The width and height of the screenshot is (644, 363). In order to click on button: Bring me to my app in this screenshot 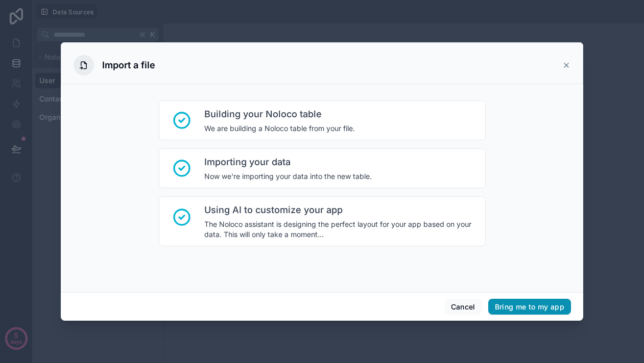, I will do `click(529, 307)`.